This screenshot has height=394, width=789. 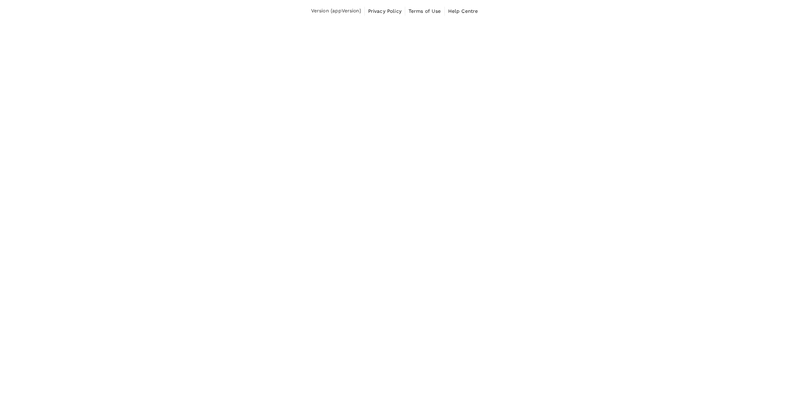 I want to click on a: Help Centre, so click(x=463, y=11).